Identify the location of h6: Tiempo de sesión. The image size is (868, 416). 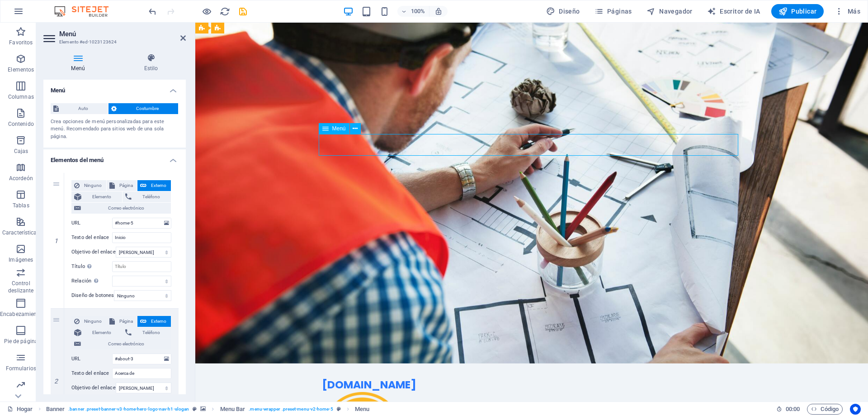
(788, 409).